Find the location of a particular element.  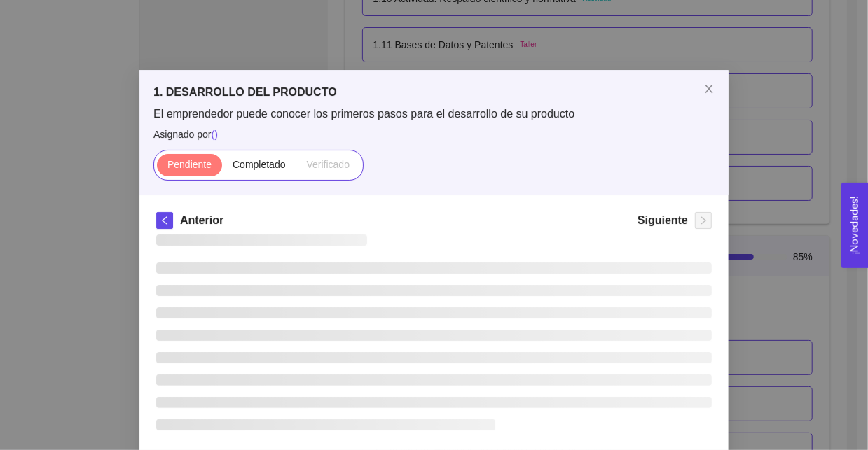

span: Asignado por is located at coordinates (434, 135).